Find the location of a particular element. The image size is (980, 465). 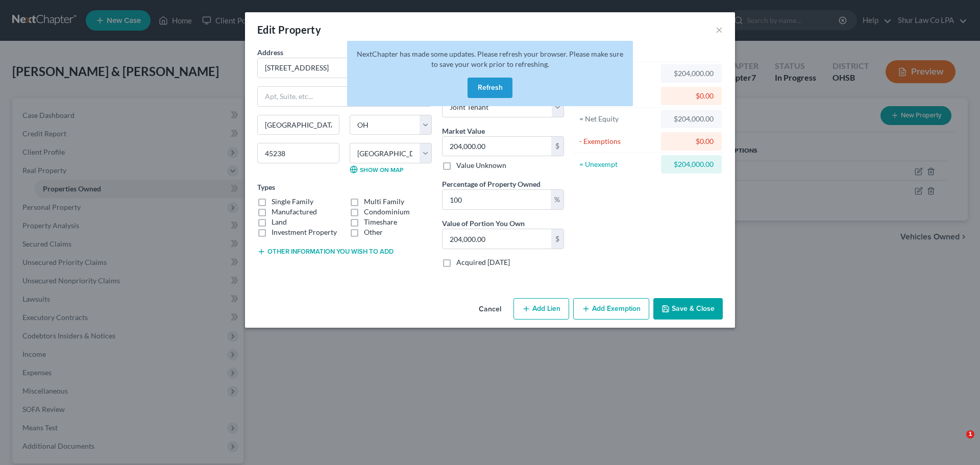

label: Single Family is located at coordinates (292, 201).